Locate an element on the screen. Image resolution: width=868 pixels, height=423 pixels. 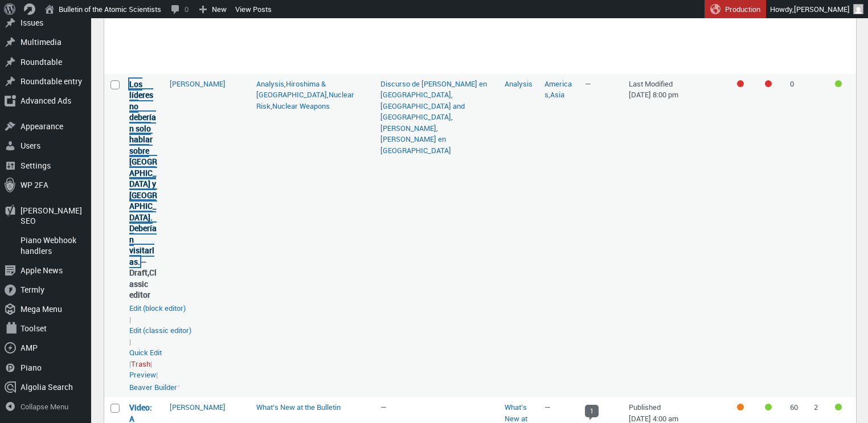
td: 0 is located at coordinates (797, 236).